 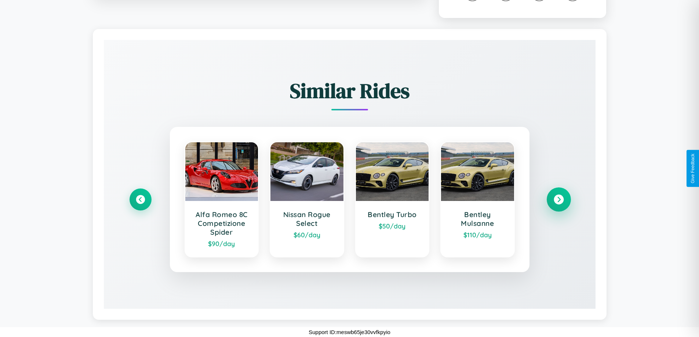 I want to click on a: Nissan Rogue Select$60/day, so click(x=307, y=200).